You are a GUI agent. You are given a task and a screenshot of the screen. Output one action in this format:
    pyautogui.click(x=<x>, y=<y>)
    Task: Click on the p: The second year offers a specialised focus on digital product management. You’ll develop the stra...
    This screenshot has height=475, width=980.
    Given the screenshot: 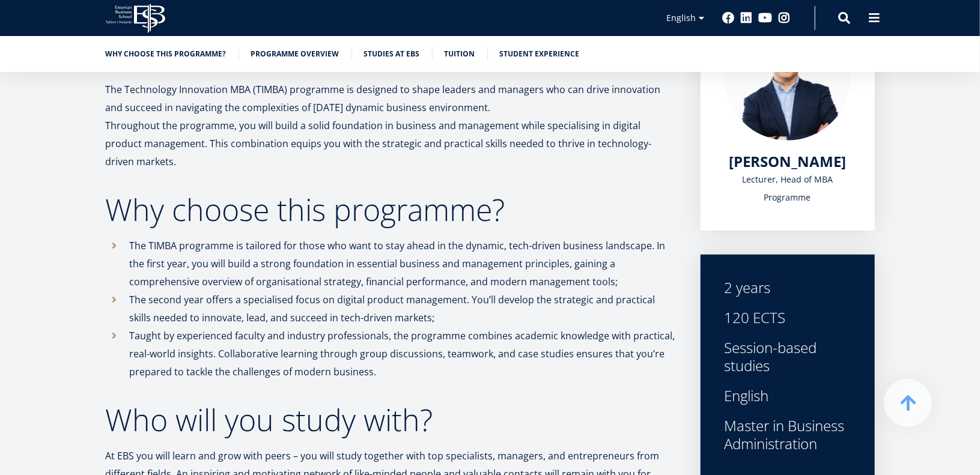 What is the action you would take?
    pyautogui.click(x=403, y=309)
    